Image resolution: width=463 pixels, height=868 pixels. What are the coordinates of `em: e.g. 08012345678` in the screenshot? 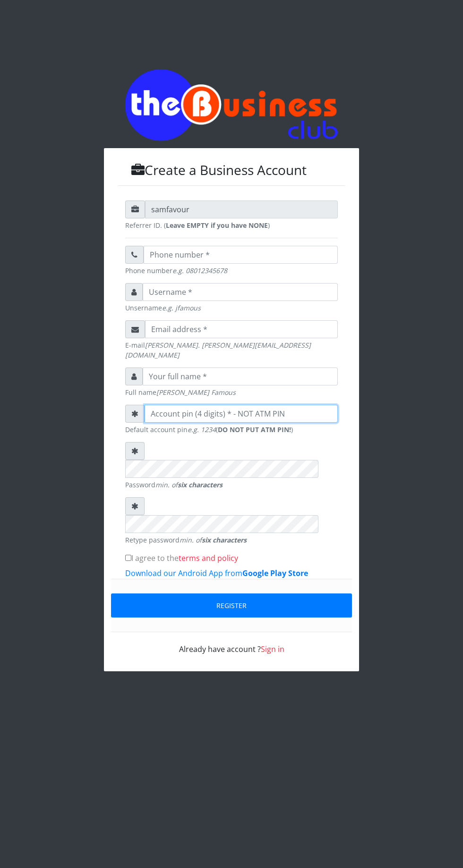 It's located at (200, 271).